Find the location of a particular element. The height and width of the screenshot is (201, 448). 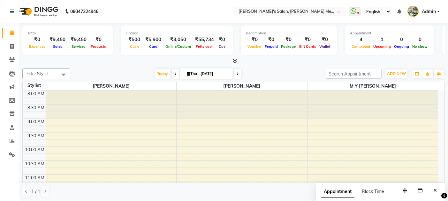

div: 4 is located at coordinates (361, 40).